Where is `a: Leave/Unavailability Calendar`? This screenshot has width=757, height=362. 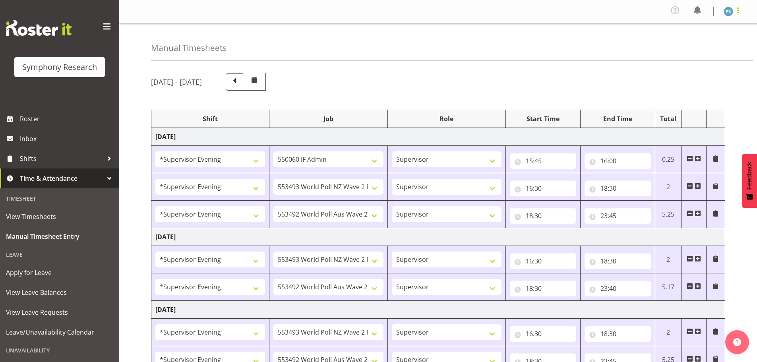 a: Leave/Unavailability Calendar is located at coordinates (60, 332).